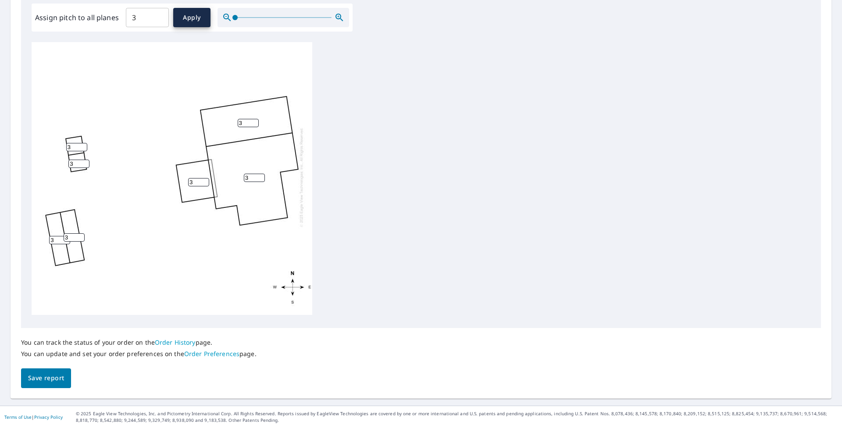 The image size is (842, 428). Describe the element at coordinates (77, 18) in the screenshot. I see `label: Assign pitch to all planes` at that location.